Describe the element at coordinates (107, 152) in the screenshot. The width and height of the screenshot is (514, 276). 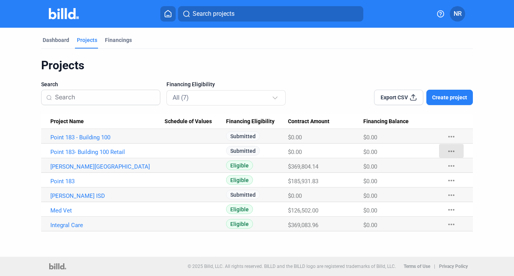
I see `a: Point 183- Building 100 Retail` at that location.